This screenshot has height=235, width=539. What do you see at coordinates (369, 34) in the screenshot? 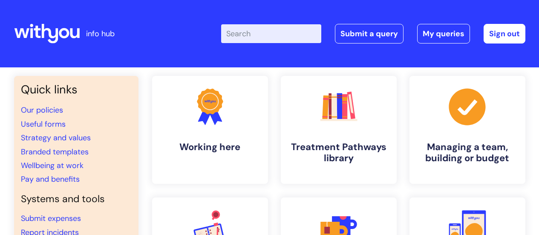
I see `a: Submit a query` at bounding box center [369, 34].